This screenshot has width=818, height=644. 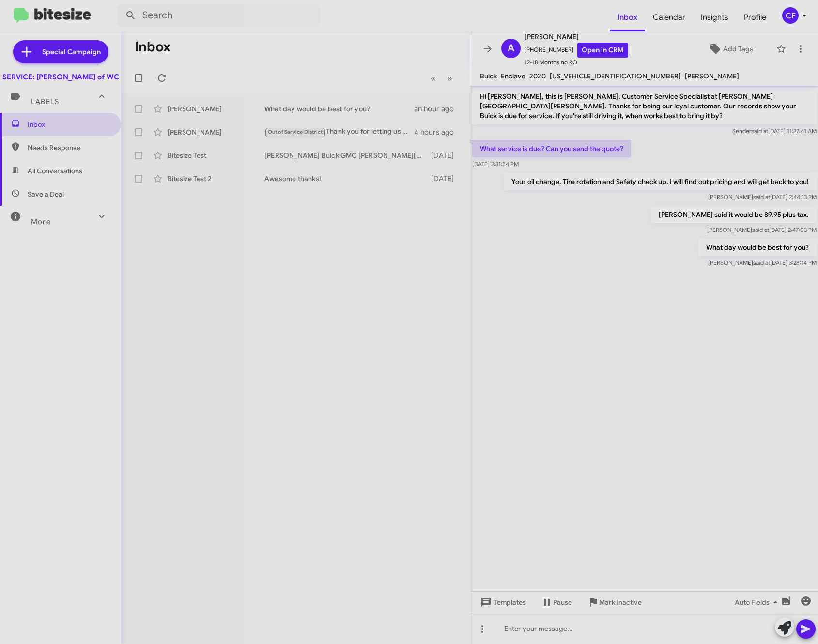 What do you see at coordinates (620, 602) in the screenshot?
I see `span: Mark Inactive` at bounding box center [620, 602].